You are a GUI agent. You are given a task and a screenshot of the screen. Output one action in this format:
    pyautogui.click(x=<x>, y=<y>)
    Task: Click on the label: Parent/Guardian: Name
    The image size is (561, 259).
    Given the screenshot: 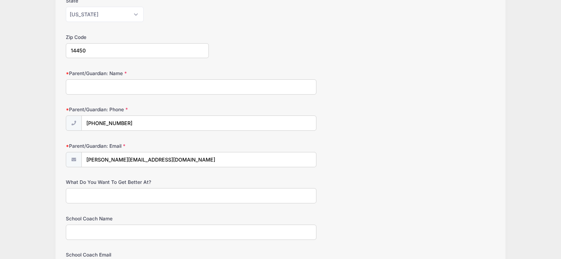 What is the action you would take?
    pyautogui.click(x=137, y=73)
    